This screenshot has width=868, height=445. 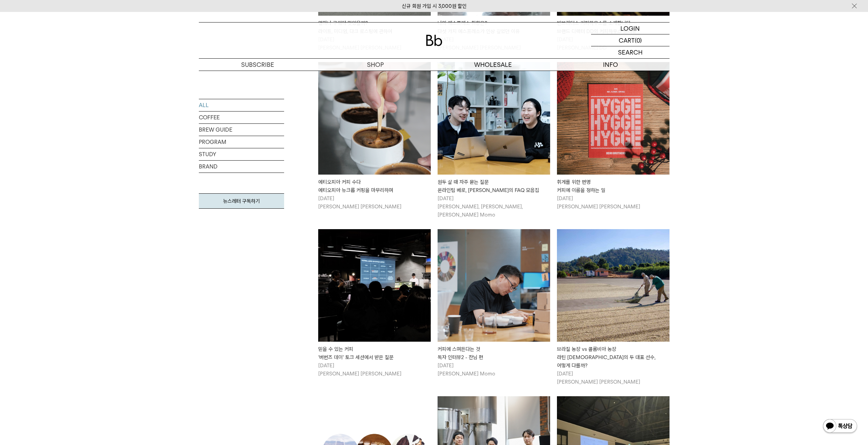 I want to click on p: INFO, so click(x=611, y=64).